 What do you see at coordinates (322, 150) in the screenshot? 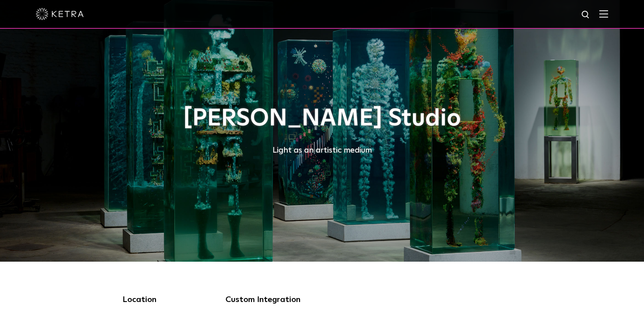
I see `div: Light as an artistic medium` at bounding box center [322, 150].